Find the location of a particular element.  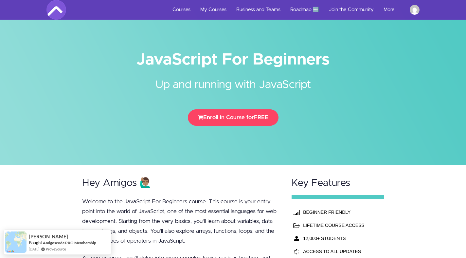

img: ilia.detroit2016@yandex.ru is located at coordinates (415, 10).